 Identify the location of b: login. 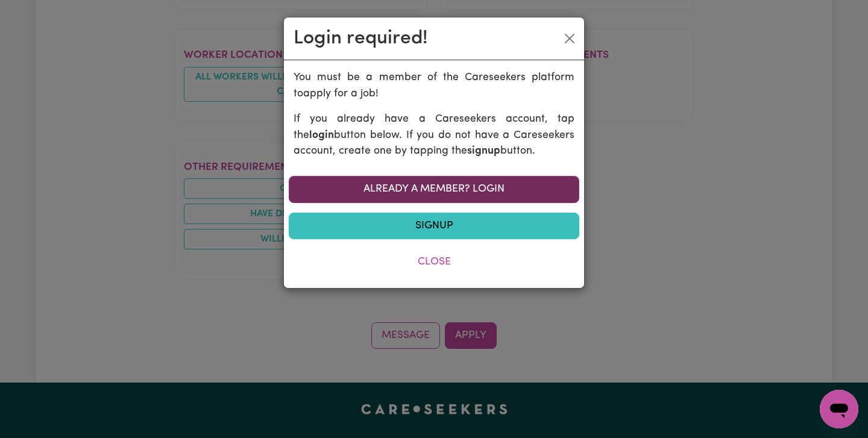
(321, 135).